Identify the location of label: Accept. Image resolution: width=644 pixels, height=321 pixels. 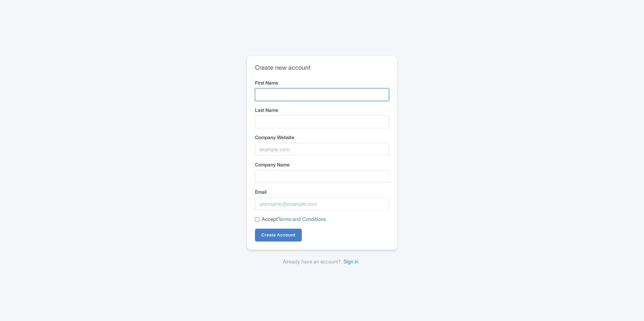
(294, 220).